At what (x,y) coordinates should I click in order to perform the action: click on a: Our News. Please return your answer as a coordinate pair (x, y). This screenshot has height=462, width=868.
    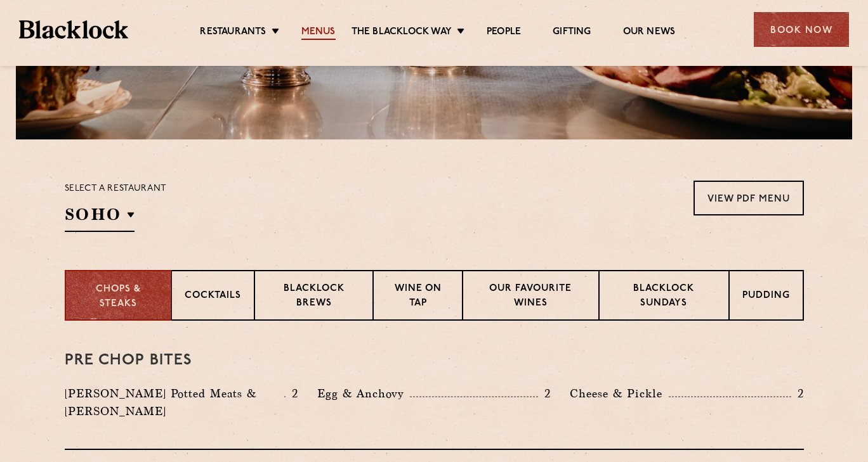
    Looking at the image, I should click on (649, 33).